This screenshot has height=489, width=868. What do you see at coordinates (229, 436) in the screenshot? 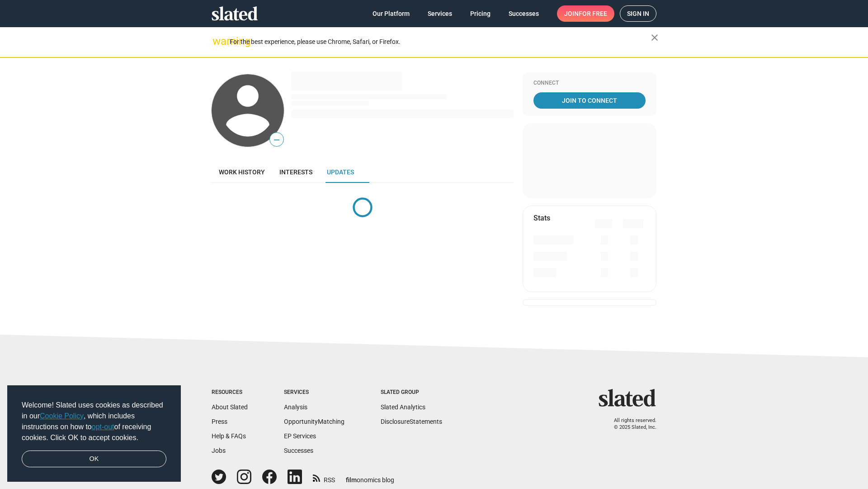
I see `a: Help & FAQs` at bounding box center [229, 436].